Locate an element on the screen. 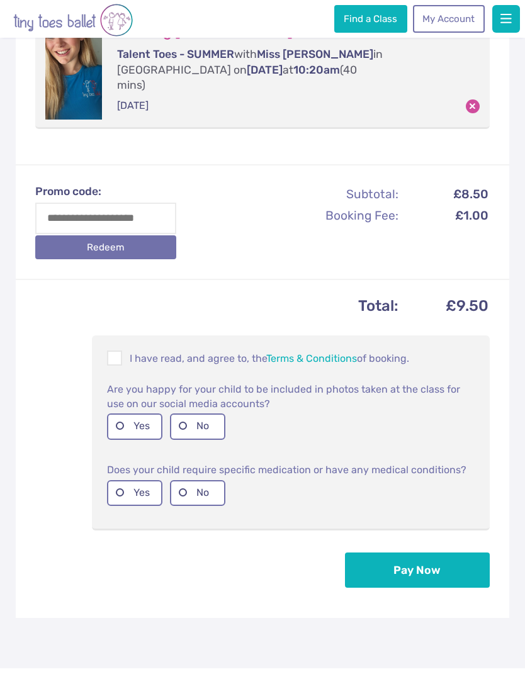 This screenshot has width=525, height=684. th: Booking Fee: is located at coordinates (332, 216).